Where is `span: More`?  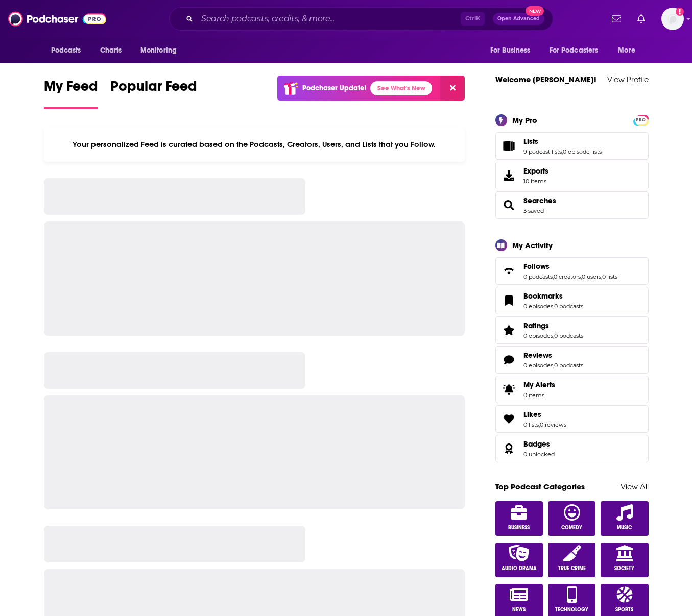
span: More is located at coordinates (627, 51).